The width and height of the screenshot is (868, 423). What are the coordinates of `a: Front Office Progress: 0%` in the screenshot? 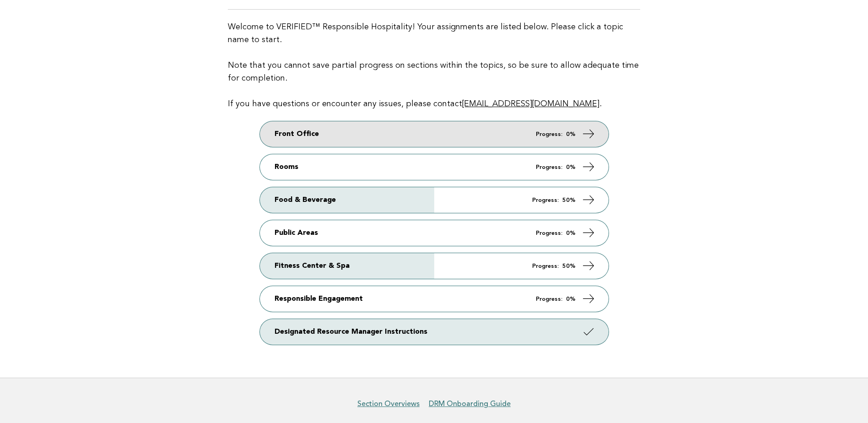 It's located at (434, 134).